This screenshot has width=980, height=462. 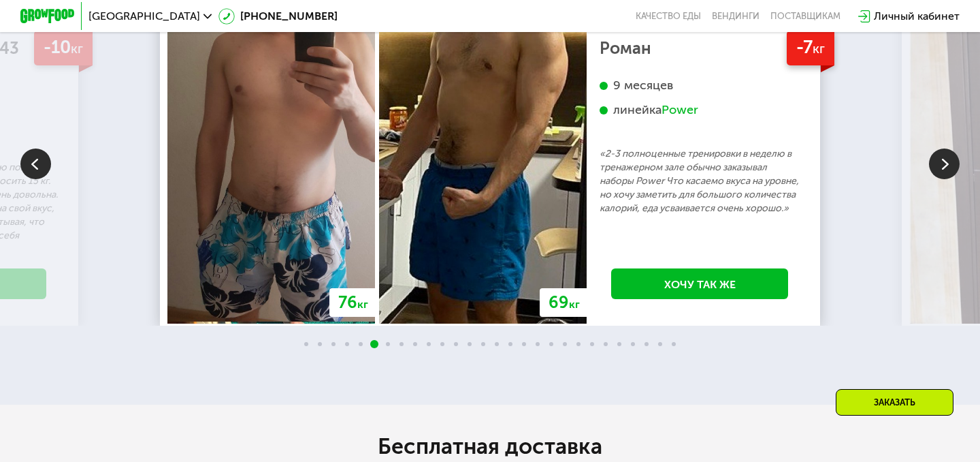 What do you see at coordinates (917, 17) in the screenshot?
I see `div: Личный кабинет` at bounding box center [917, 17].